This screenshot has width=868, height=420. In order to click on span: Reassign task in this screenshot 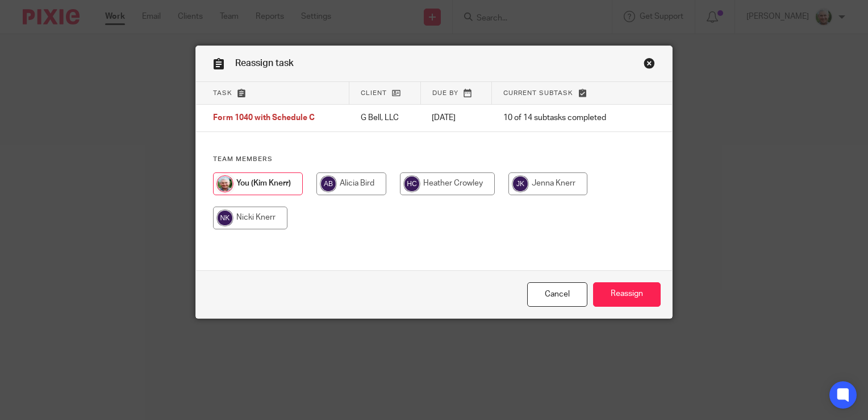, I will do `click(265, 63)`.